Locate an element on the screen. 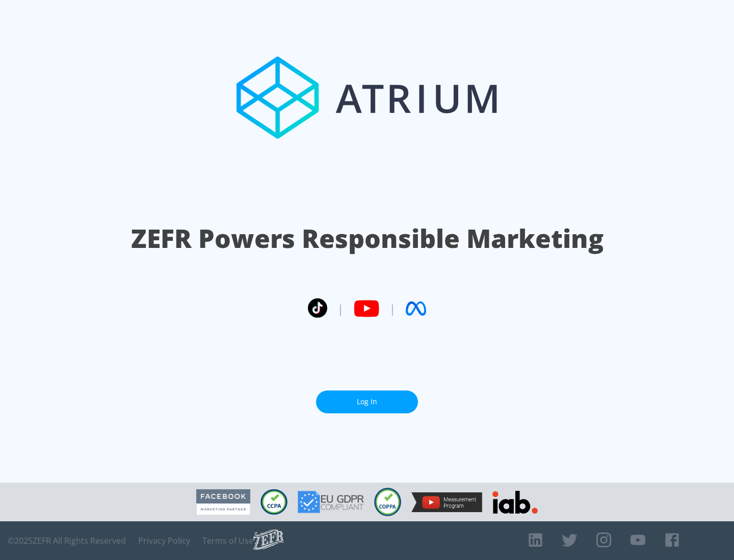 The image size is (734, 560). img: GDPR Compliant is located at coordinates (331, 502).